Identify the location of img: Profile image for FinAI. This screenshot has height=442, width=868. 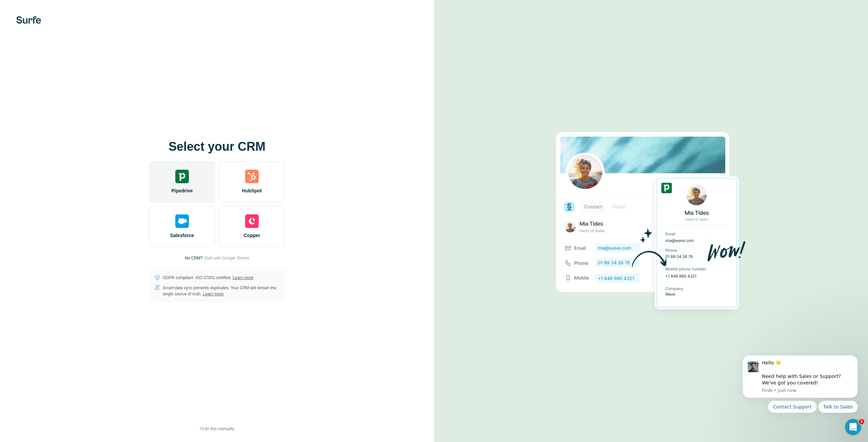
(21, 20).